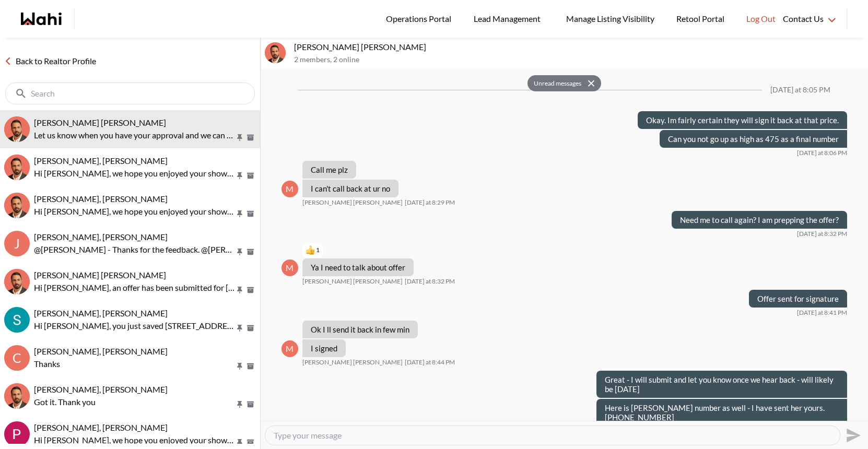 The height and width of the screenshot is (449, 868). I want to click on div: Pat Ade, Behnam, so click(17, 434).